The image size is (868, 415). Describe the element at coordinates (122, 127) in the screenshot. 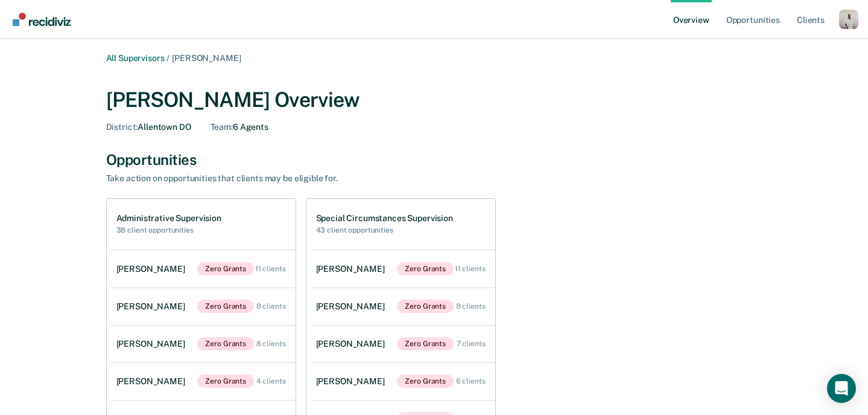

I see `span: District :` at that location.